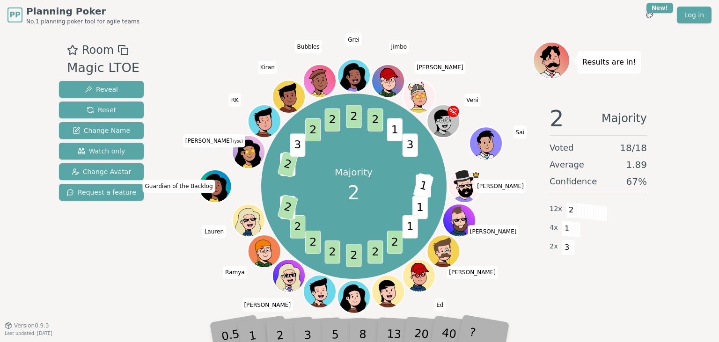  I want to click on span: Reset, so click(101, 110).